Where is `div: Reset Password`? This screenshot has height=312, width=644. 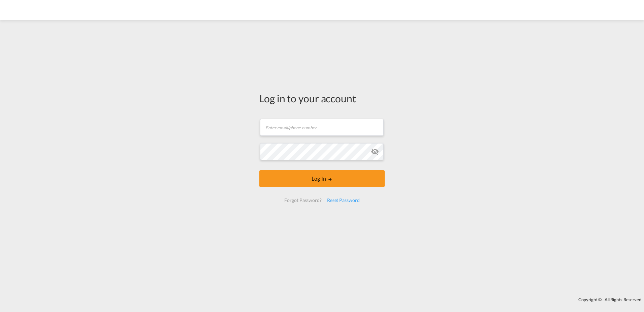
div: Reset Password is located at coordinates (343, 200).